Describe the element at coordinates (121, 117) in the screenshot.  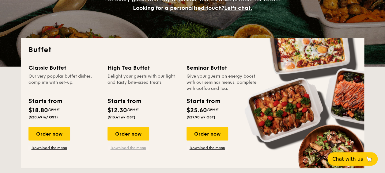
I see `span: ($13.41 w/ GST)` at that location.